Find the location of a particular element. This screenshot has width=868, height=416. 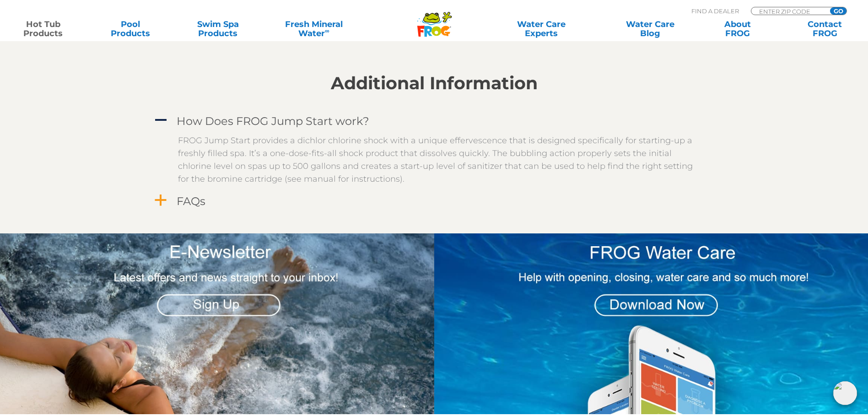

a: Water CareExperts is located at coordinates (541, 29).